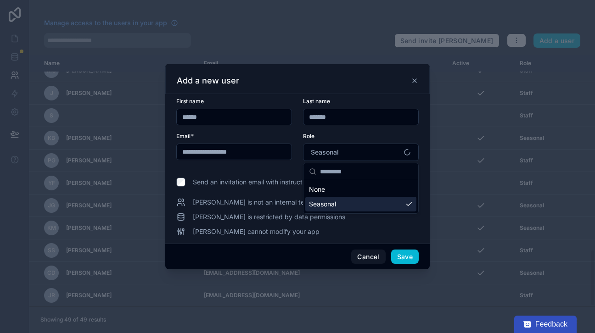 The image size is (595, 333). Describe the element at coordinates (361, 190) in the screenshot. I see `div: None` at that location.